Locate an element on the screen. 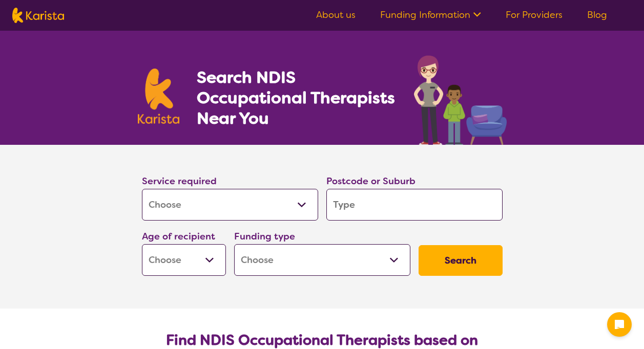 This screenshot has width=644, height=349. a: Funding Information is located at coordinates (430, 15).